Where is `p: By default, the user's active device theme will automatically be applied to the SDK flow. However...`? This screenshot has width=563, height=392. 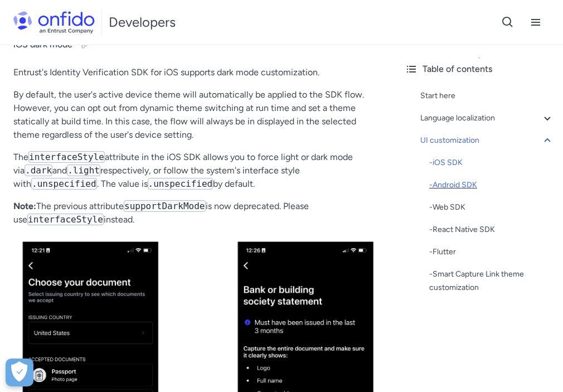 p: By default, the user's active device theme will automatically be applied to the SDK flow. However... is located at coordinates (198, 115).